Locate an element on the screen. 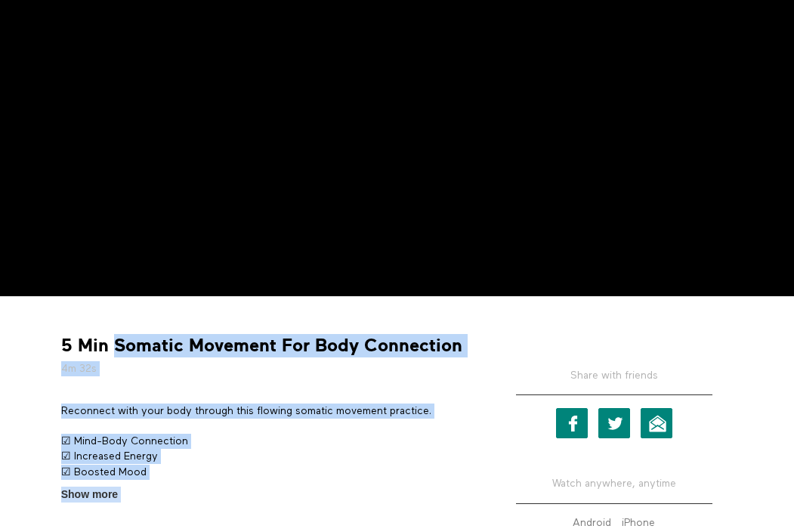  p: ☑ Mind-Body Connection ☑ Increased Energy ☑ Boosted Mood is located at coordinates (266, 456).